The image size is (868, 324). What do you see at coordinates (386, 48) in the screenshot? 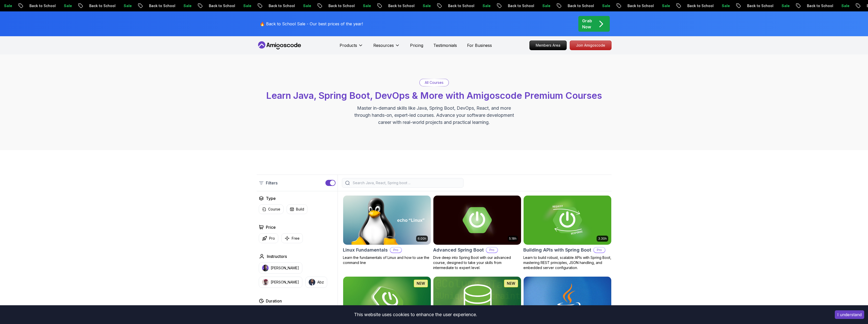
I see `button: Resources` at bounding box center [386, 48].